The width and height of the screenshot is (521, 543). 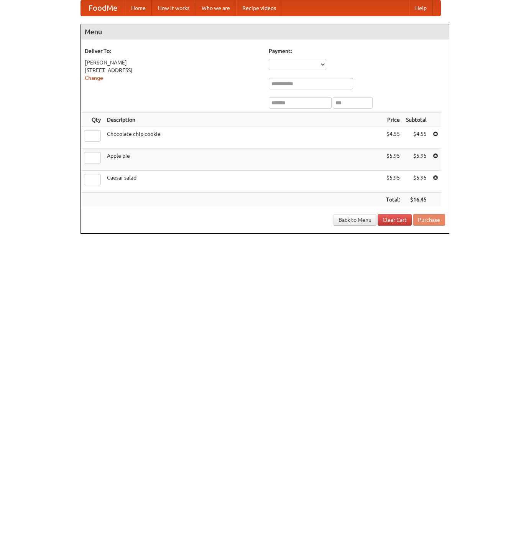 I want to click on th: Total:, so click(x=393, y=200).